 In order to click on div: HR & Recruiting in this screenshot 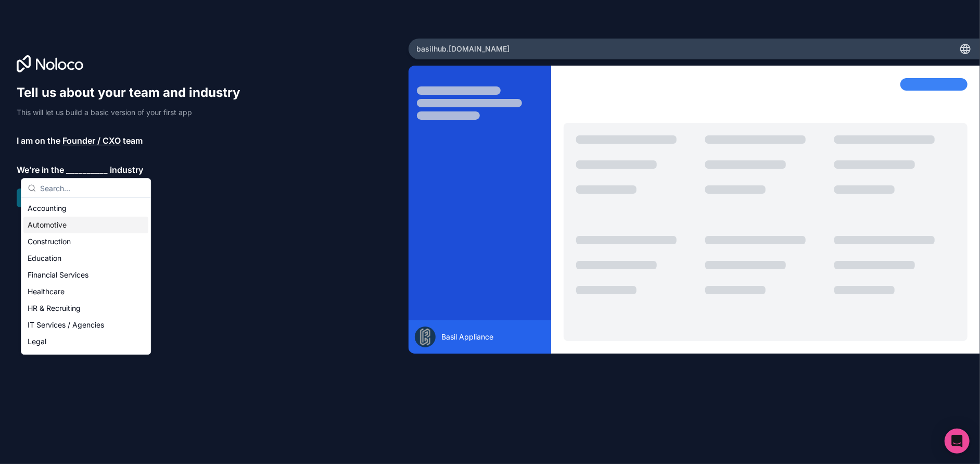, I will do `click(86, 309)`.